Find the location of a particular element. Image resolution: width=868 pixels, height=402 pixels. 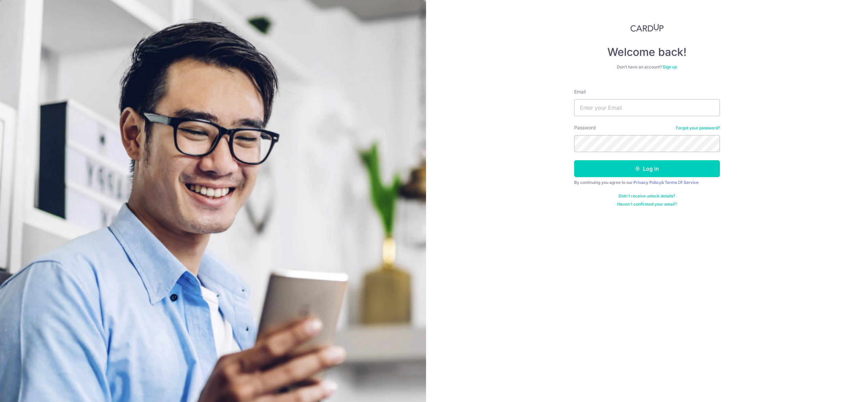

div: By continuing you agree to our & is located at coordinates (647, 182).